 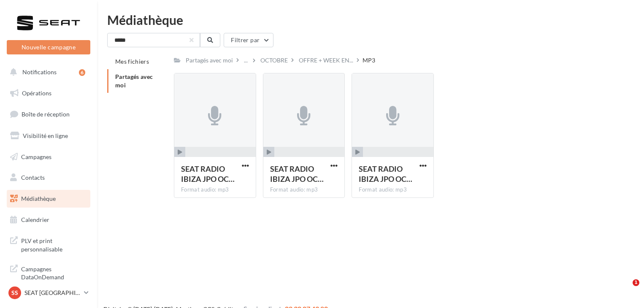 What do you see at coordinates (296, 174) in the screenshot?
I see `span: SEAT RADIO IBIZA JPO OCT 25s LOM3 12.09.25` at bounding box center [296, 174].